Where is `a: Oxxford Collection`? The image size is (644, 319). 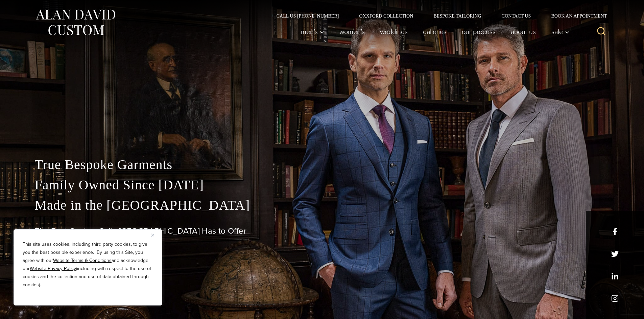
a: Oxxford Collection is located at coordinates (386, 16).